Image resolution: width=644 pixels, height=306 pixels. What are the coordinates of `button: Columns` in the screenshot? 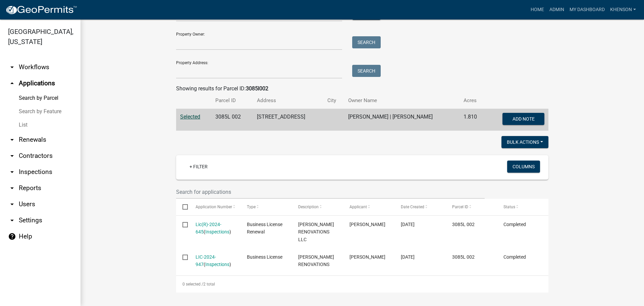 It's located at (524, 167).